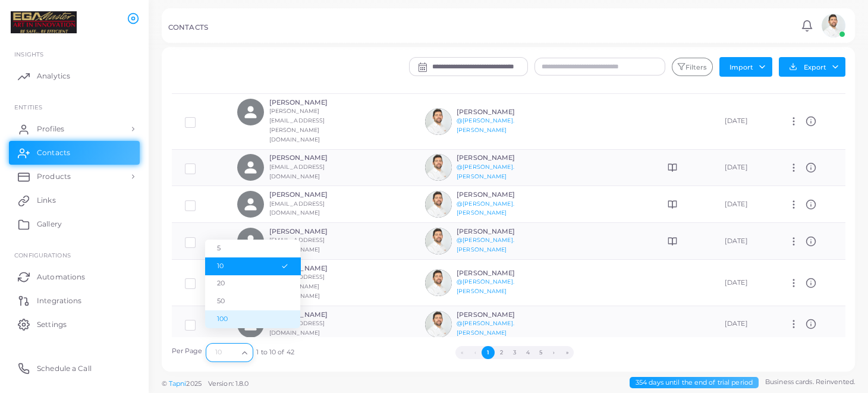  I want to click on label: Per Page, so click(187, 351).